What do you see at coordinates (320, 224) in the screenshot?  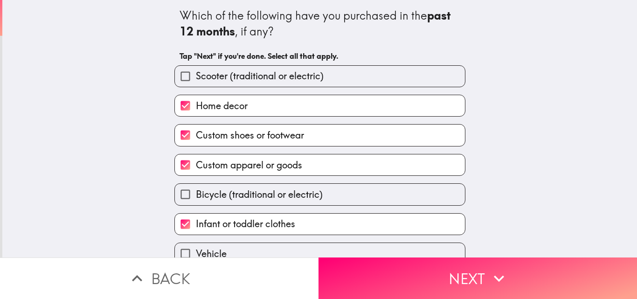 I see `button: Infant or toddler clothes` at bounding box center [320, 224].